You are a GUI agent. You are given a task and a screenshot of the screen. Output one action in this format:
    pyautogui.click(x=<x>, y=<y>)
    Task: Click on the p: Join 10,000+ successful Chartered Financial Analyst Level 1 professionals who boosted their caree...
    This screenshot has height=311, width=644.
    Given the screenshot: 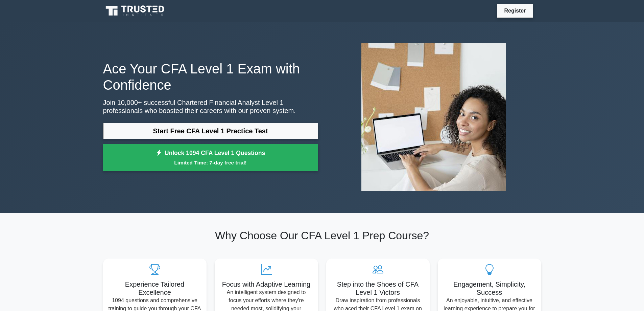 What is the action you would take?
    pyautogui.click(x=211, y=107)
    